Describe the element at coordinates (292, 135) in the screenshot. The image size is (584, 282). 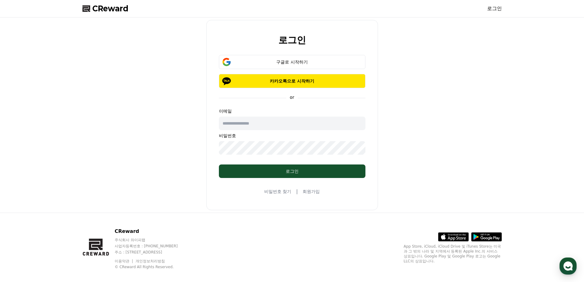
I see `p: 비밀번호` at that location.